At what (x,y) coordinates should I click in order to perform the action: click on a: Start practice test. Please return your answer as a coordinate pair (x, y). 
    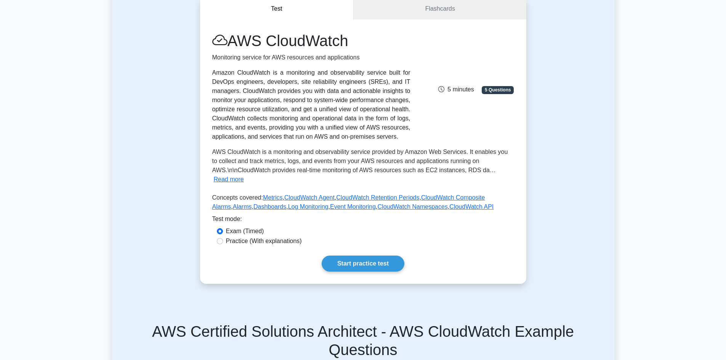
    Looking at the image, I should click on (363, 264).